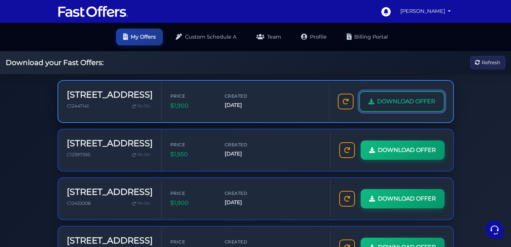  Describe the element at coordinates (76, 79) in the screenshot. I see `span: Start a Conversation` at that location.